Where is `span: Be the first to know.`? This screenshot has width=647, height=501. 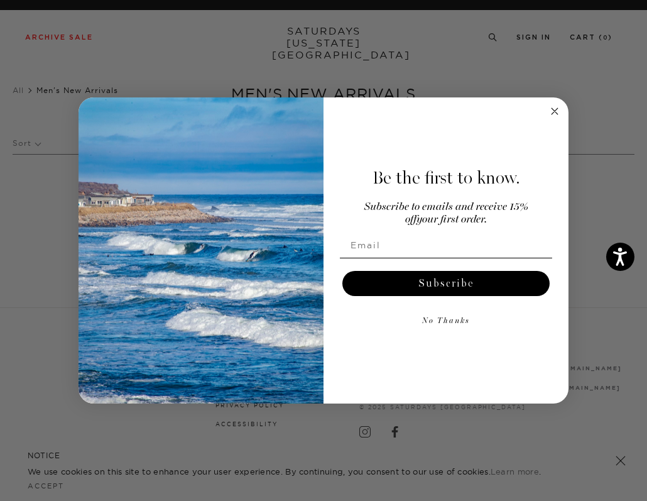
span: Be the first to know. is located at coordinates (446, 178).